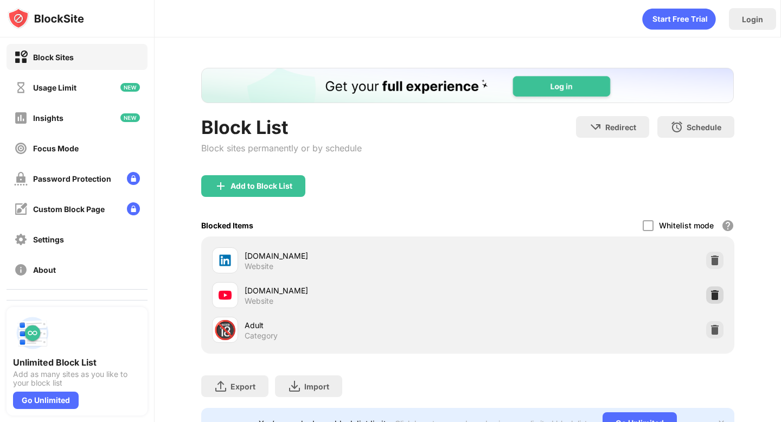 Image resolution: width=781 pixels, height=422 pixels. Describe the element at coordinates (21, 239) in the screenshot. I see `img: settings-off.svg` at that location.